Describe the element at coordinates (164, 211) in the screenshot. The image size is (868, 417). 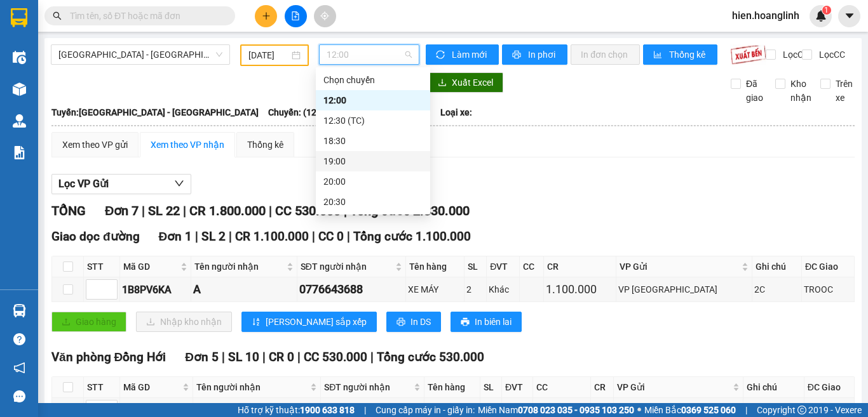
I see `span: SL 22` at that location.